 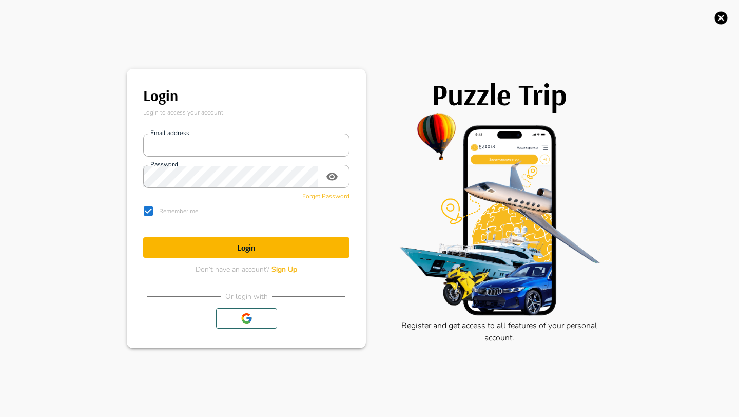 What do you see at coordinates (499, 215) in the screenshot?
I see `img: PuzzleTrip` at bounding box center [499, 215].